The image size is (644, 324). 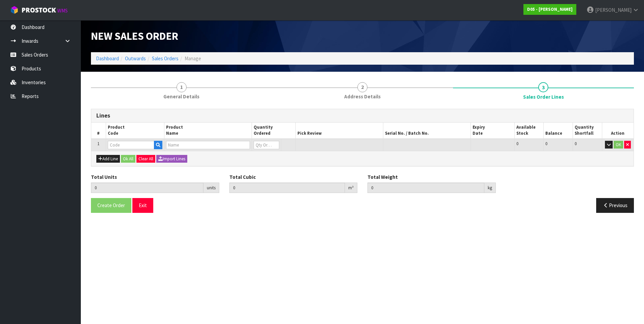 I want to click on span: General Details, so click(x=181, y=96).